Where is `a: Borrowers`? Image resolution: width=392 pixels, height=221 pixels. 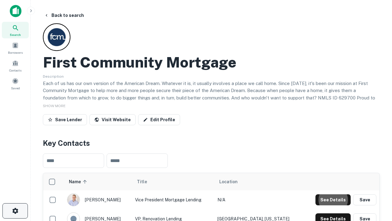 a: Borrowers is located at coordinates (15, 48).